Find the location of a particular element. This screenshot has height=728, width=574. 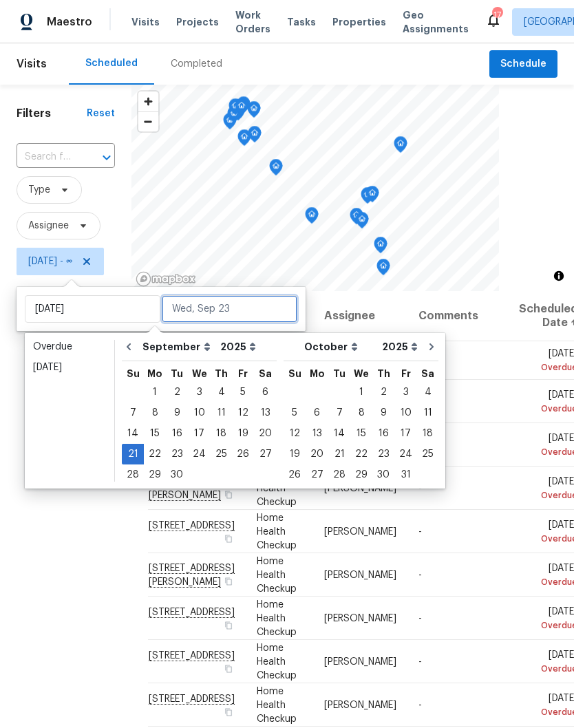

div: Wed Oct 22 2025 is located at coordinates (361, 454).